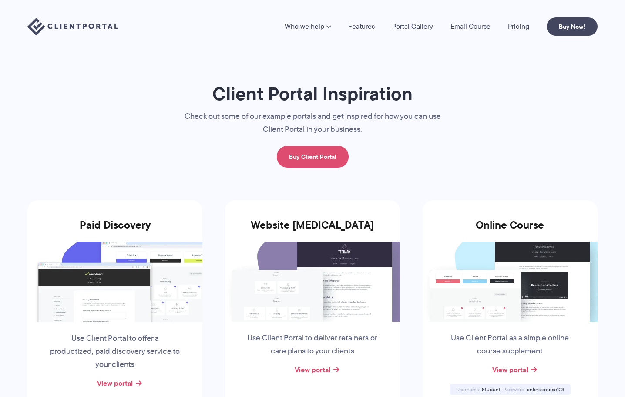 The image size is (625, 397). I want to click on p: Use Client Portal to deliver retainers or care plans to your clients, so click(313, 345).